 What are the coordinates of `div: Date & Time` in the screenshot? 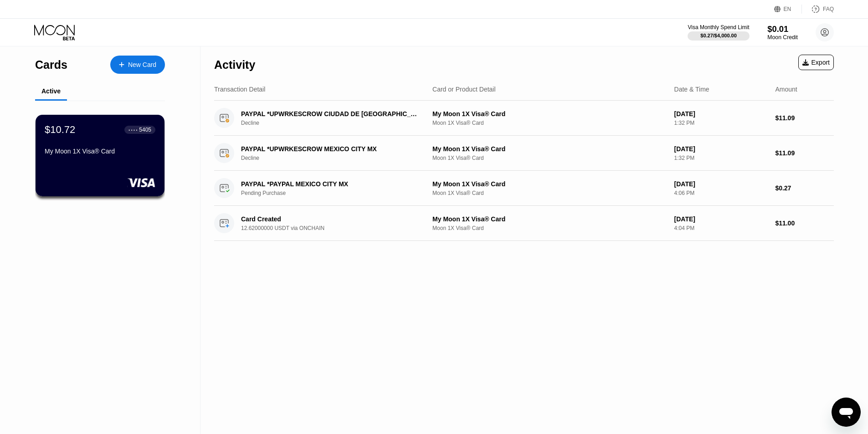 It's located at (692, 89).